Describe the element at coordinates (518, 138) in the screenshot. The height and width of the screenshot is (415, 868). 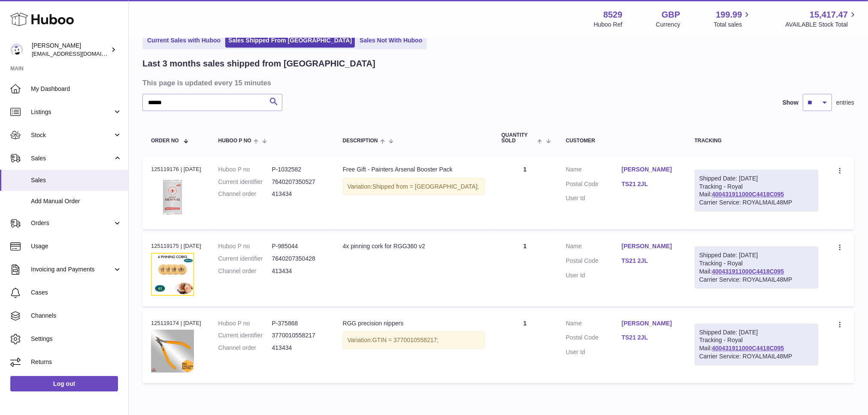
I see `span: Quantity Sold` at that location.